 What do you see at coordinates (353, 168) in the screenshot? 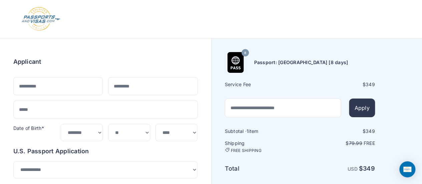
I see `span: USD` at bounding box center [353, 168].